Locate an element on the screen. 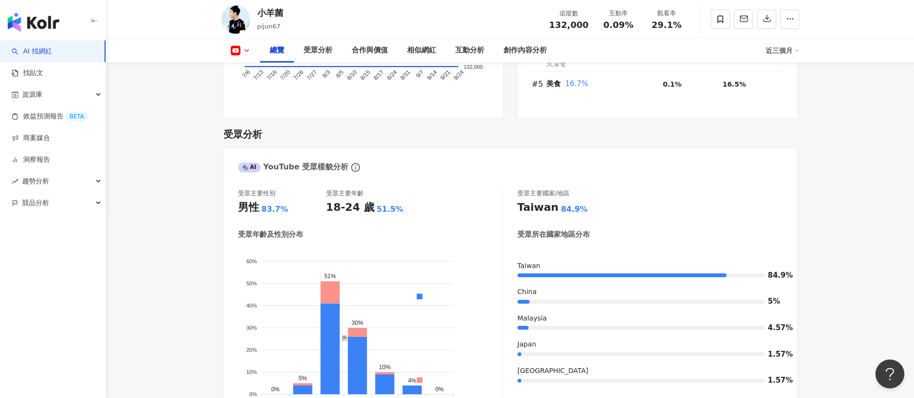 This screenshot has width=914, height=398. span: 5% is located at coordinates (775, 302).